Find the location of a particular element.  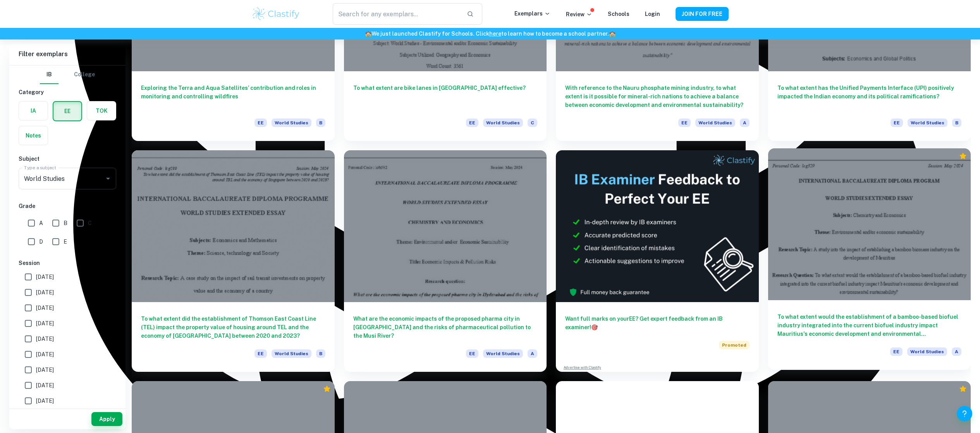

button: IB is located at coordinates (49, 75).